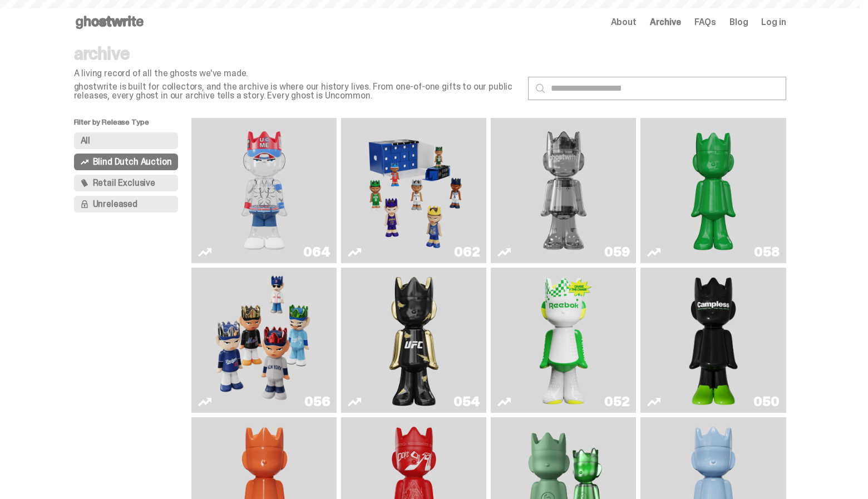 The image size is (868, 499). I want to click on div: 056, so click(317, 402).